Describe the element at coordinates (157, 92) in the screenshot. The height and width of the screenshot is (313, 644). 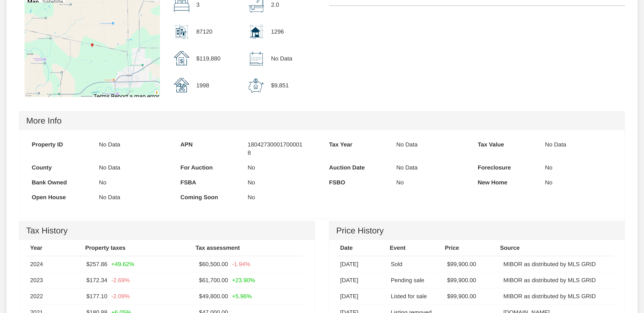
I see `button: Drag Pegman onto the map to open Street View` at that location.